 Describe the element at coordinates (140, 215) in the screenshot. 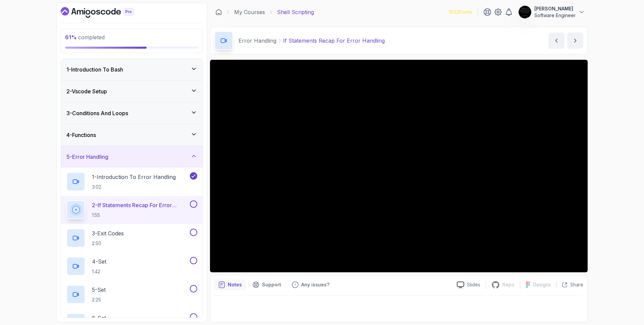

I see `p: 1:55` at that location.